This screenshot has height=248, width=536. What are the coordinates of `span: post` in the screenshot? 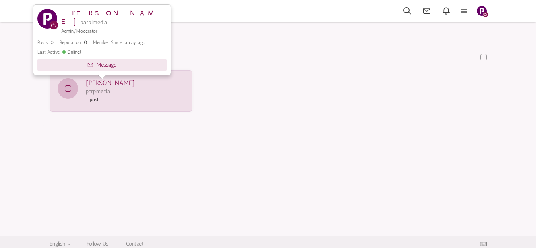 It's located at (94, 100).